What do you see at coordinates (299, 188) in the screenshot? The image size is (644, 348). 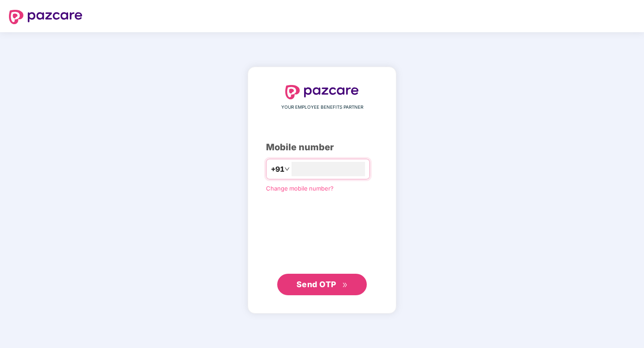 I see `a: Change mobile number?` at bounding box center [299, 188].